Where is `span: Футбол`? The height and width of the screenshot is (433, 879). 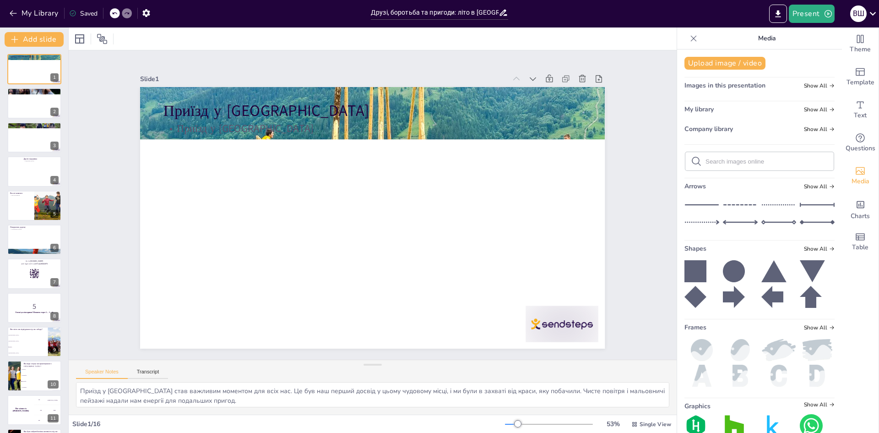 span: Футбол is located at coordinates (42, 369).